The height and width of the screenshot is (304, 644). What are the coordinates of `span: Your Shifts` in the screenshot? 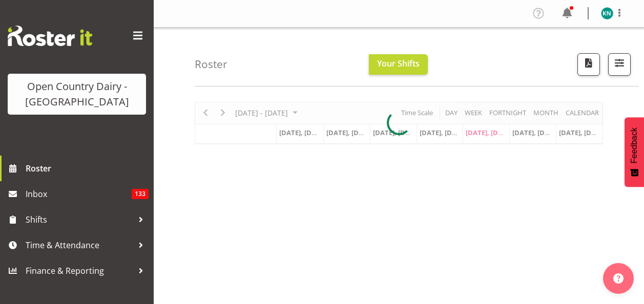 It's located at (398, 63).